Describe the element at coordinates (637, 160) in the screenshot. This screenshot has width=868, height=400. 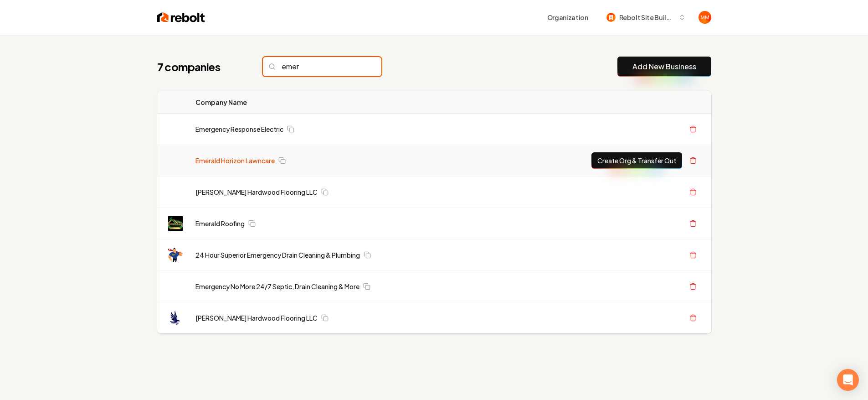
I see `button: Create Org & Transfer Out` at that location.